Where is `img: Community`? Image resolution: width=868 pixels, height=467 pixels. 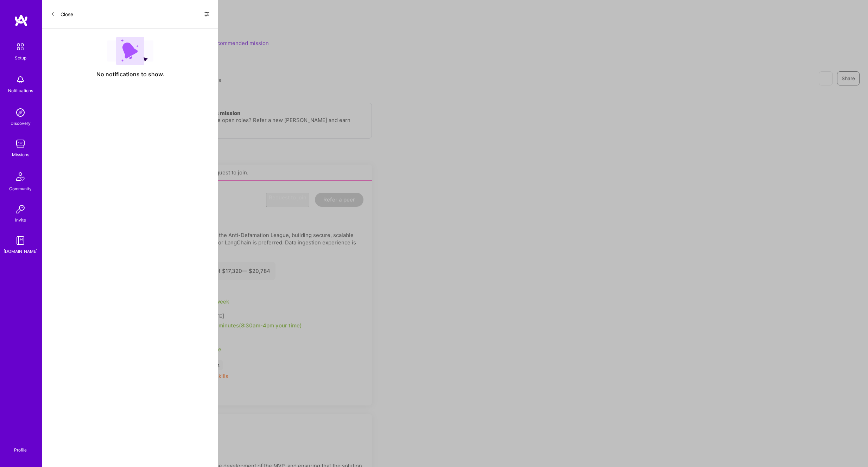 img: Community is located at coordinates (21, 176).